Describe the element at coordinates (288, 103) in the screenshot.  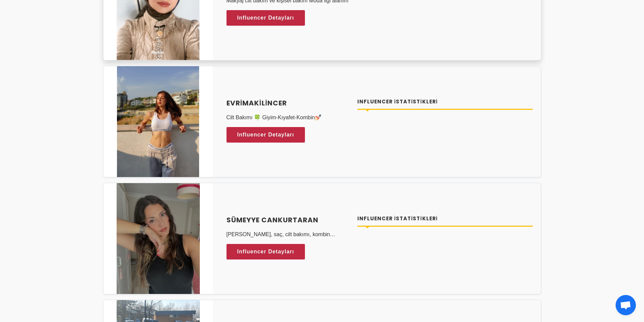
I see `a: Evrimakilincer` at that location.